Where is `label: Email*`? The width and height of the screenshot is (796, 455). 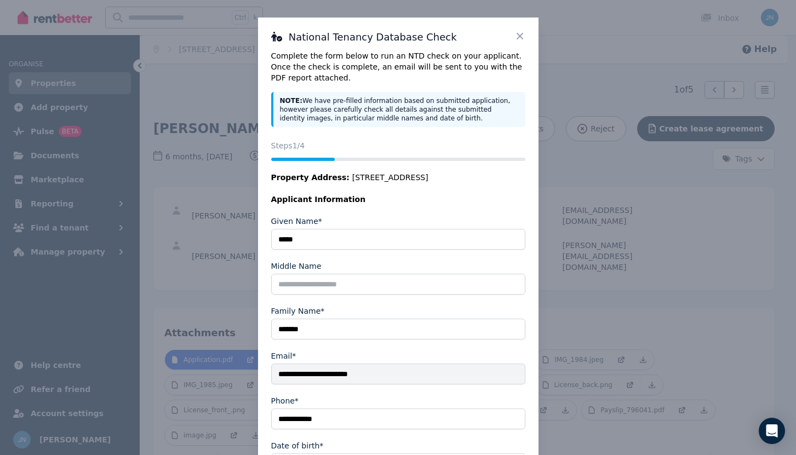 label: Email* is located at coordinates (284, 356).